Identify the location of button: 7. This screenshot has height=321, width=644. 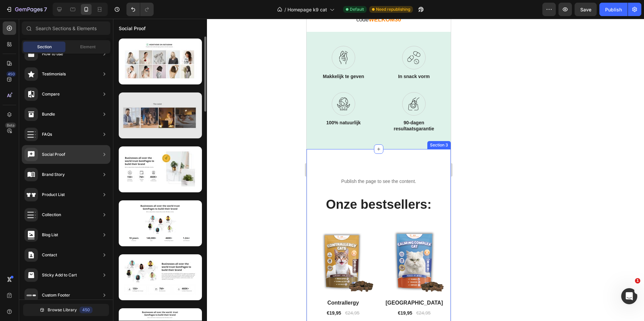
(26, 9).